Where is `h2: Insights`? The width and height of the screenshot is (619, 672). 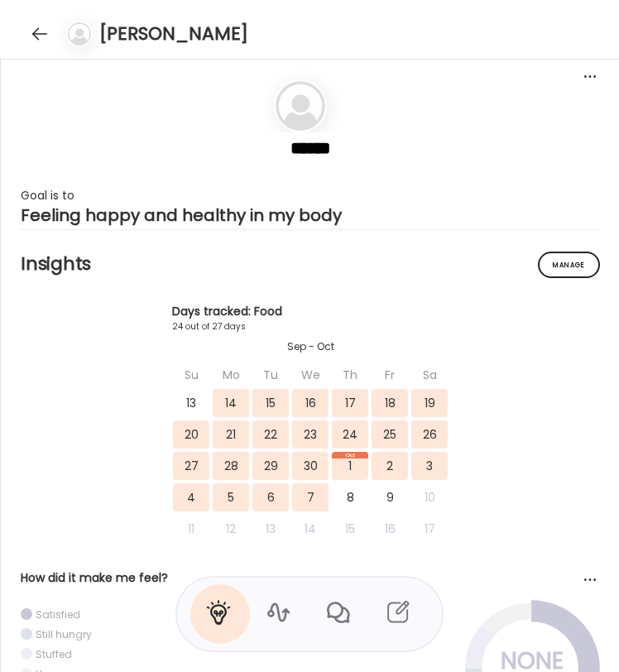 h2: Insights is located at coordinates (311, 264).